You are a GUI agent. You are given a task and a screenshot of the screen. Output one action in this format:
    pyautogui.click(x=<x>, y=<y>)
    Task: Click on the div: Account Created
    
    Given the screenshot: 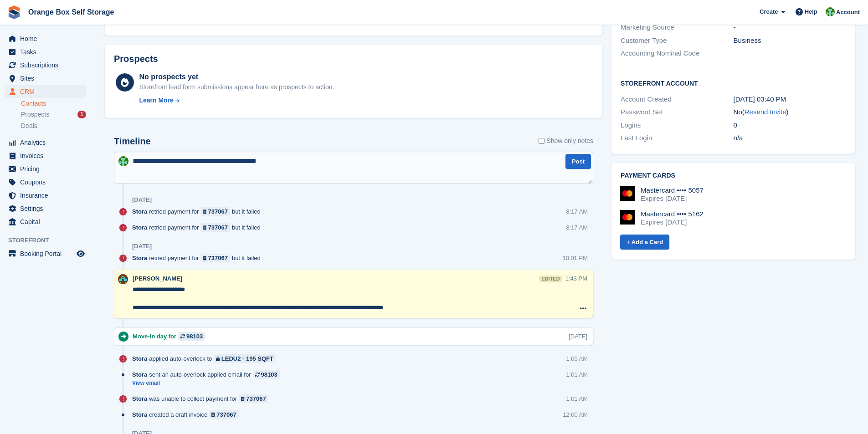 What is the action you would take?
    pyautogui.click(x=677, y=100)
    